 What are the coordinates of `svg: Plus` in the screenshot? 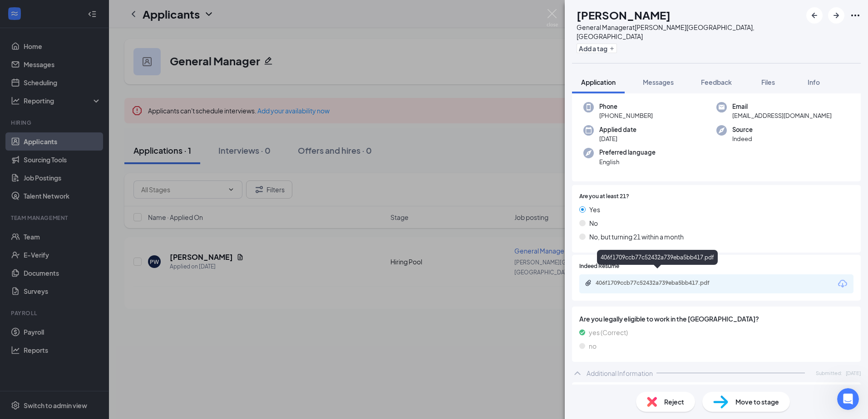 It's located at (612, 49).